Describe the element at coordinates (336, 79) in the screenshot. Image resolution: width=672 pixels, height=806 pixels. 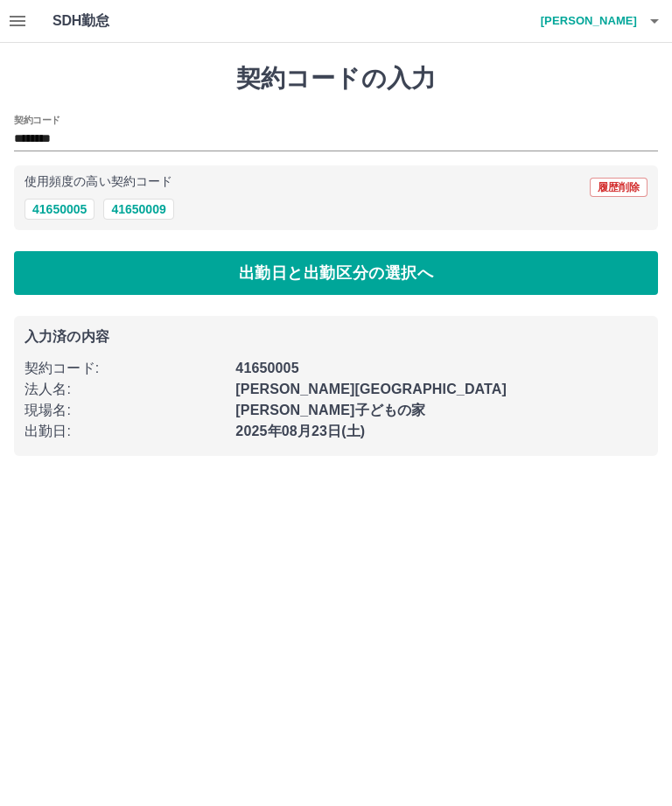
I see `h1: 契約コードの入力` at that location.